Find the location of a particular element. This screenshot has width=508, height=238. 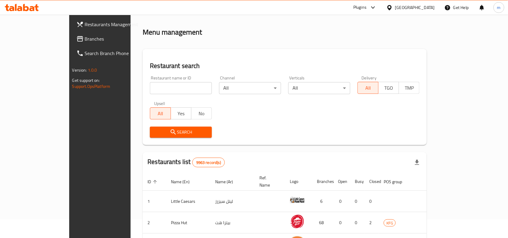

h2: Restaurant search is located at coordinates (285, 66).